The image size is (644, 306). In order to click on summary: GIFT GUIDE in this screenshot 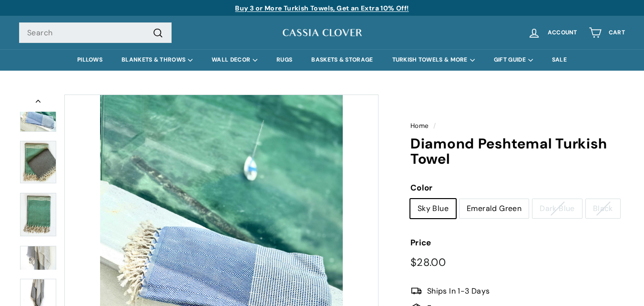, I will do `click(514, 60)`.